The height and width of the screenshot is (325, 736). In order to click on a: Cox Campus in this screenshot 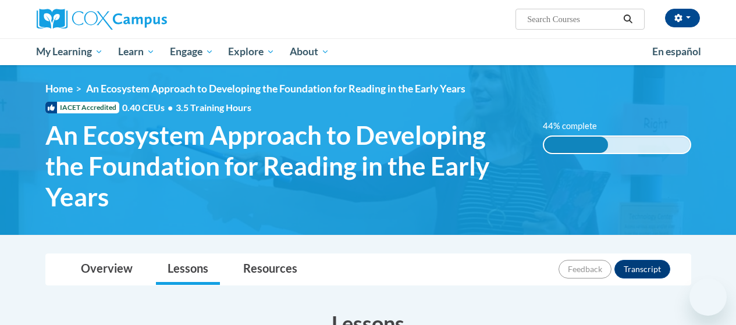, I will do `click(141, 19)`.